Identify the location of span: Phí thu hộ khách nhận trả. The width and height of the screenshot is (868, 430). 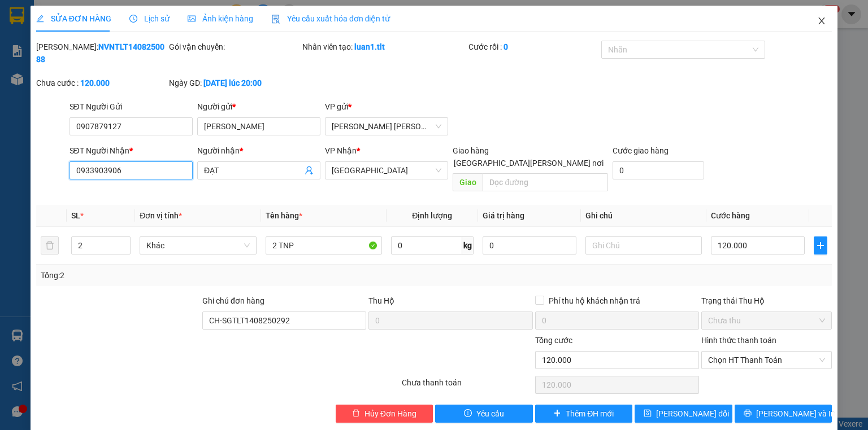
(594, 301).